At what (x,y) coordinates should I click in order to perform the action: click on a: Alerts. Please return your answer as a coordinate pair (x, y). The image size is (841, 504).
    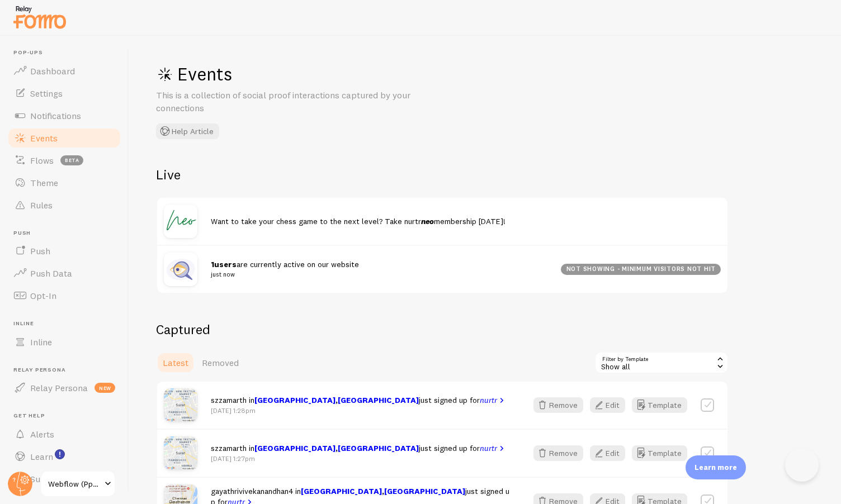
    Looking at the image, I should click on (64, 434).